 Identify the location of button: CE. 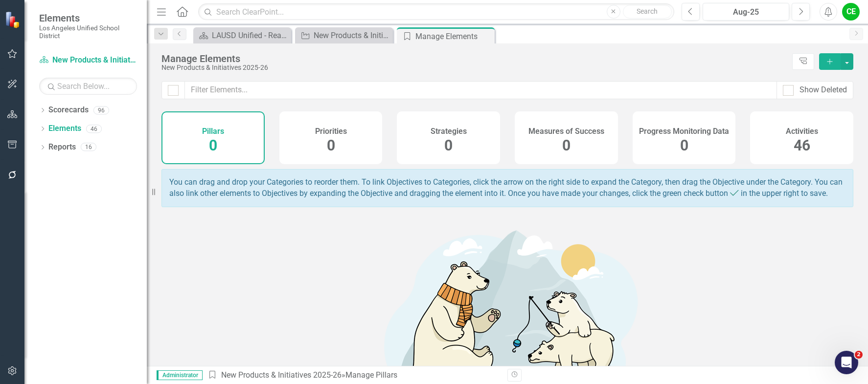
(851, 12).